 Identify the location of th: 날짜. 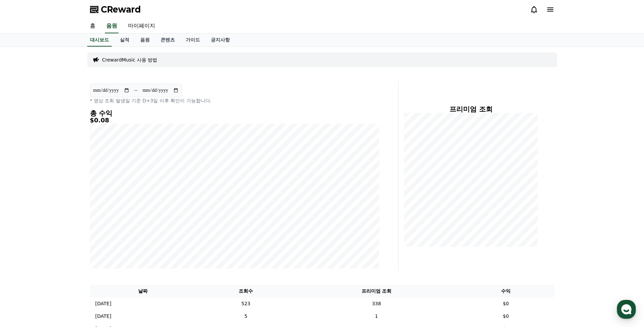
(143, 291).